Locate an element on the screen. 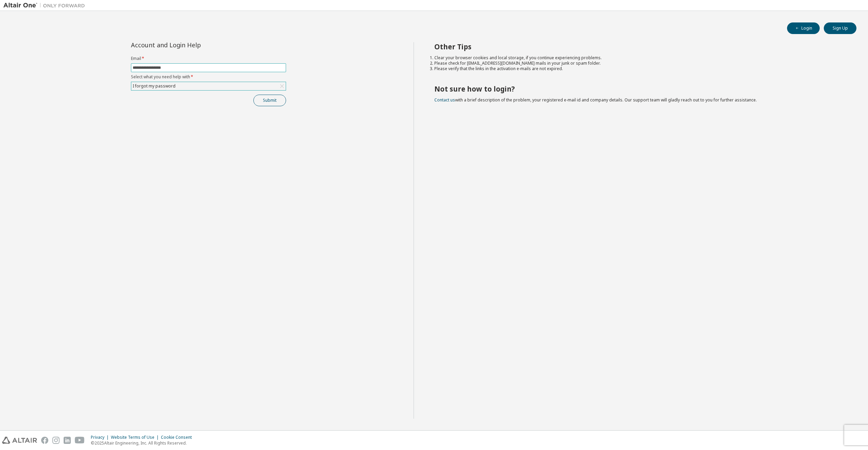 Image resolution: width=868 pixels, height=450 pixels. label: Select what you need help with is located at coordinates (208, 77).